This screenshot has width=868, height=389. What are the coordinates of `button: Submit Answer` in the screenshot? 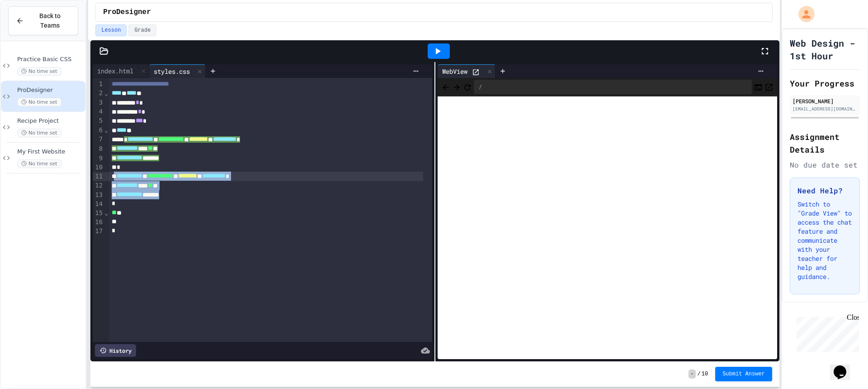 It's located at (744, 374).